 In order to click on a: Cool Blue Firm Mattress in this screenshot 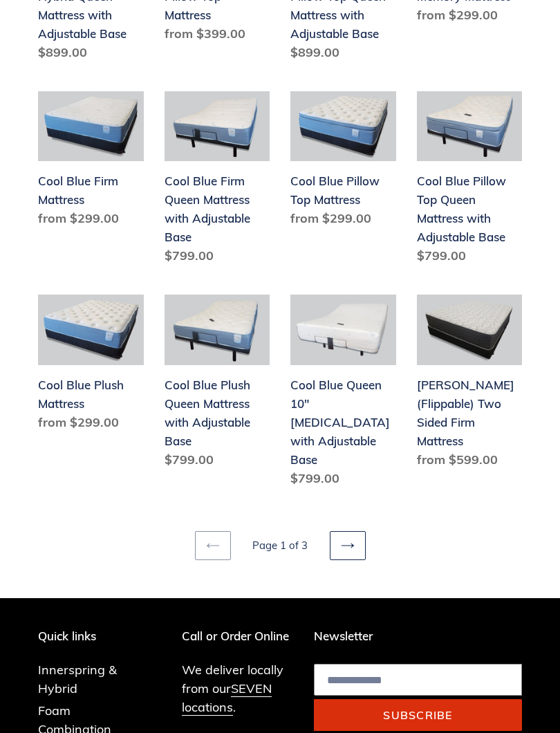, I will do `click(91, 162)`.